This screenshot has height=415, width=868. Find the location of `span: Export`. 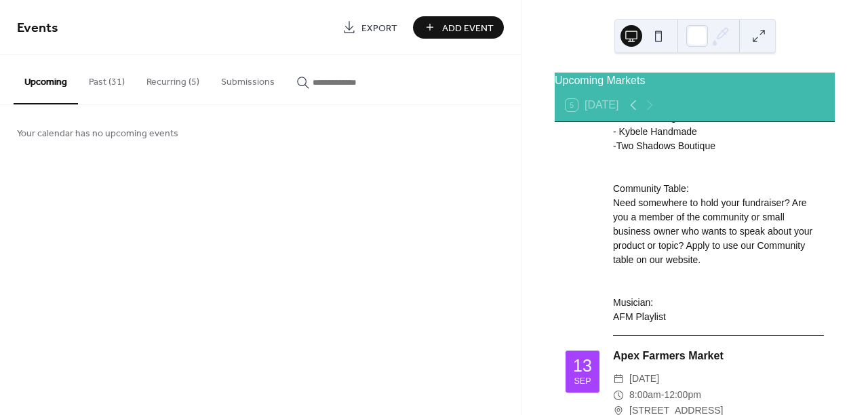

span: Export is located at coordinates (379, 27).